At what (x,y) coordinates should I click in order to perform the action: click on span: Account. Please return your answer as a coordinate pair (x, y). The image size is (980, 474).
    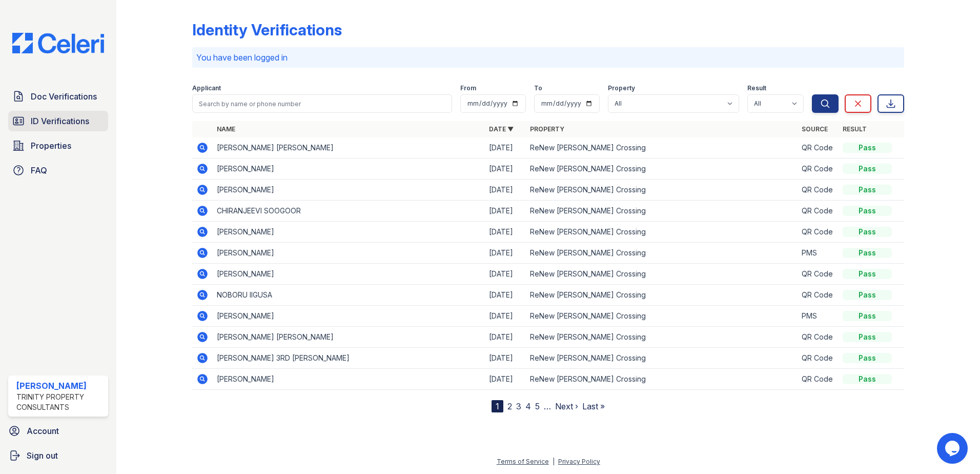
    Looking at the image, I should click on (42, 431).